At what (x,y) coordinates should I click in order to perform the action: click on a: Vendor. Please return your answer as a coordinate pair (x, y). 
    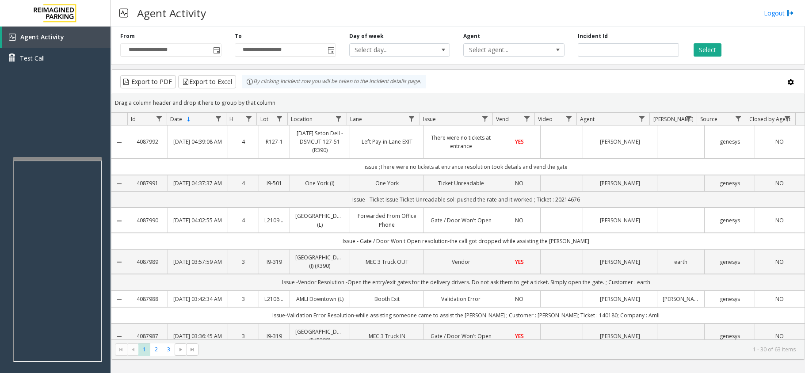
    Looking at the image, I should click on (461, 262).